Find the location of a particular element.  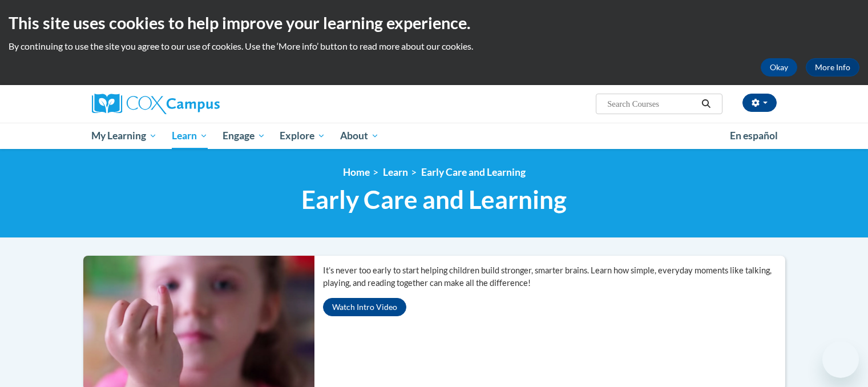

img: Cox Campus is located at coordinates (156, 104).